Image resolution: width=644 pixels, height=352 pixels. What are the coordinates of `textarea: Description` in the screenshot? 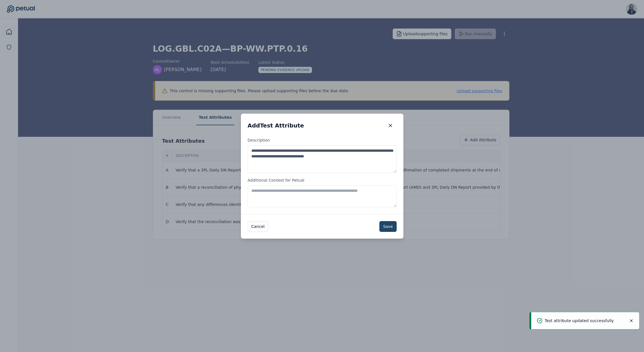 It's located at (322, 159).